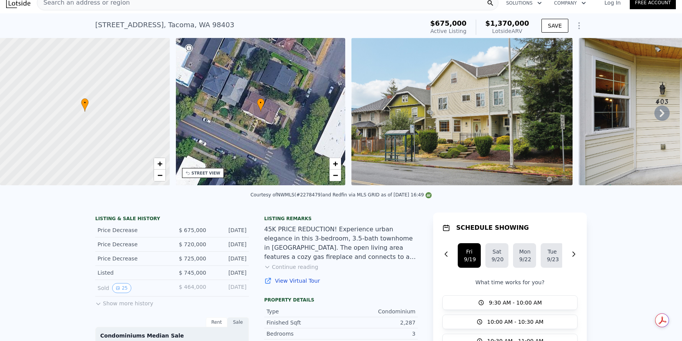 The width and height of the screenshot is (682, 341). Describe the element at coordinates (192, 287) in the screenshot. I see `span: $ 464,000` at that location.